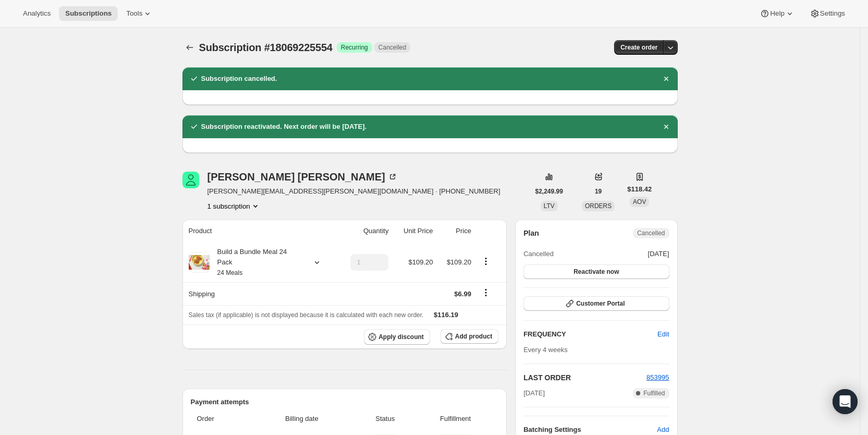  Describe the element at coordinates (134, 14) in the screenshot. I see `span: Tools` at that location.